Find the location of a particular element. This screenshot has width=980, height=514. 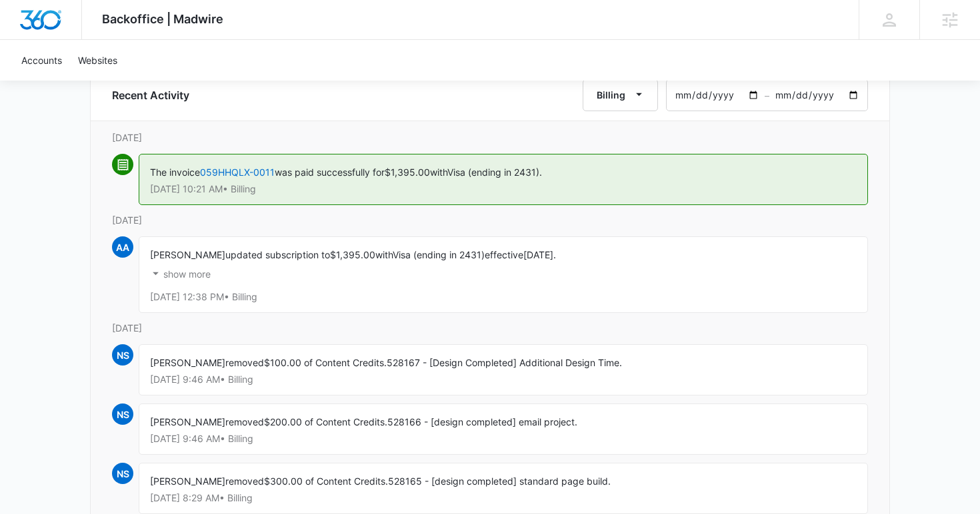

span: Visa (ending in 2431) is located at coordinates (438, 255).